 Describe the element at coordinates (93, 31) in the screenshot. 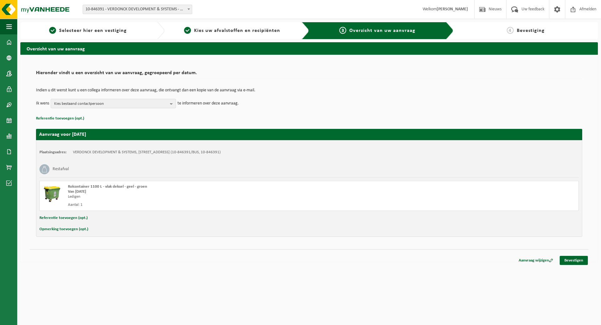

I see `span: Selecteer hier een vestiging` at that location.